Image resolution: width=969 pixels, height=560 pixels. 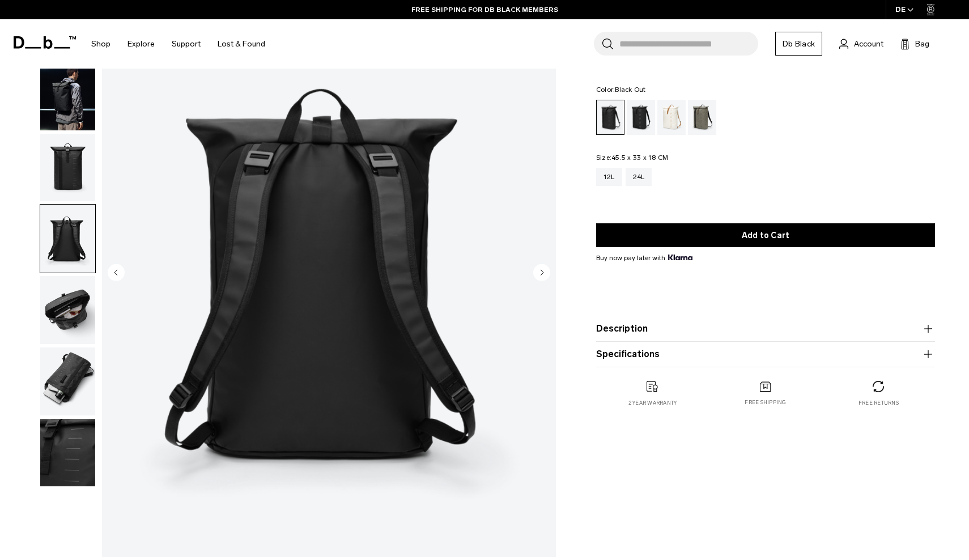 I want to click on span: Black Out, so click(x=630, y=89).